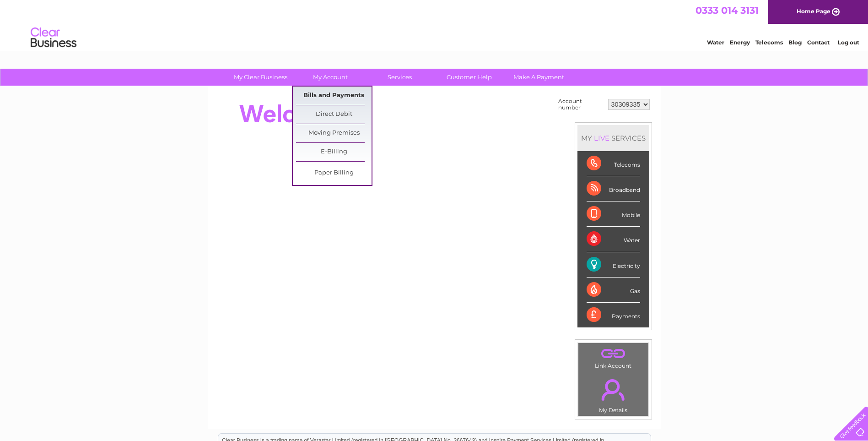 The width and height of the screenshot is (868, 441). Describe the element at coordinates (848, 42) in the screenshot. I see `a: Log out` at that location.